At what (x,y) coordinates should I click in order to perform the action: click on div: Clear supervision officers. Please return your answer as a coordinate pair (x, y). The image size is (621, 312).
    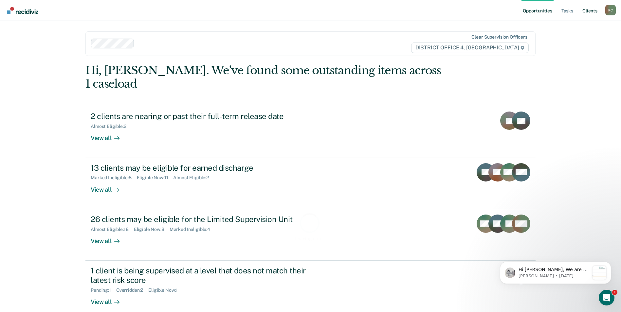
    Looking at the image, I should click on (499, 37).